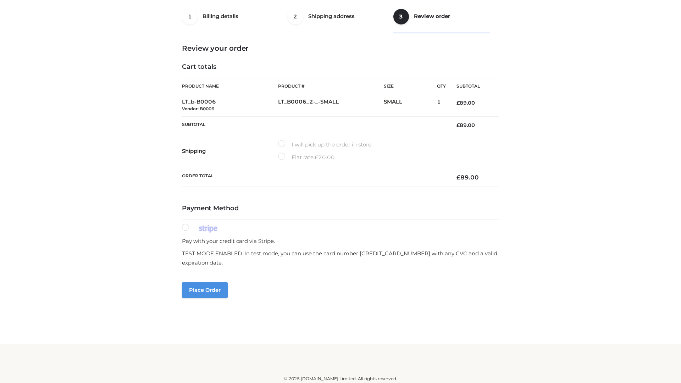  What do you see at coordinates (341, 241) in the screenshot?
I see `p: Pay with your credit card via Stripe.` at bounding box center [341, 241].